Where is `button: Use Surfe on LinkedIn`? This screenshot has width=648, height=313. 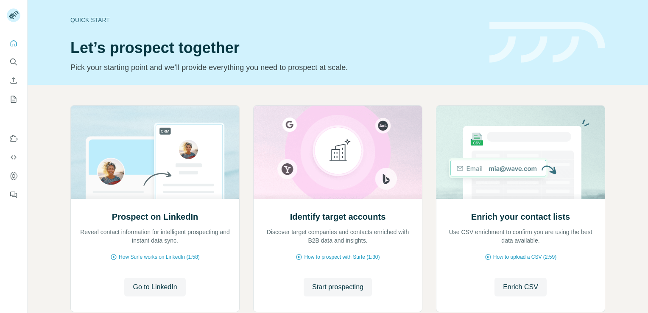
button: Use Surfe on LinkedIn is located at coordinates (14, 139).